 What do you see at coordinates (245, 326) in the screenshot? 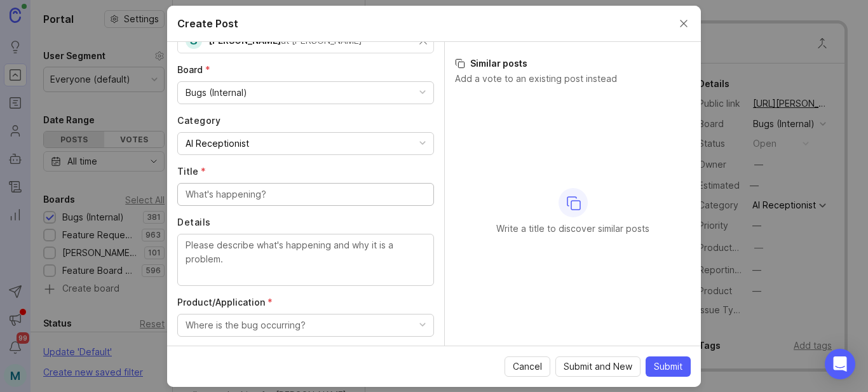
I see `div: Where is the bug occurring?` at bounding box center [245, 326].